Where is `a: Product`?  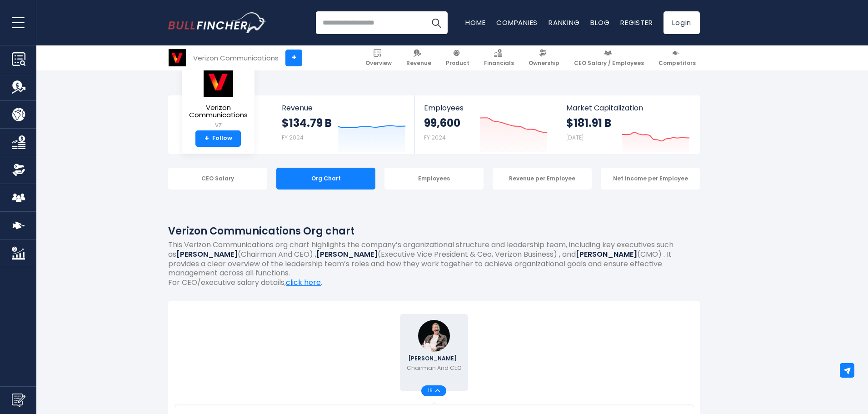 a: Product is located at coordinates (458, 58).